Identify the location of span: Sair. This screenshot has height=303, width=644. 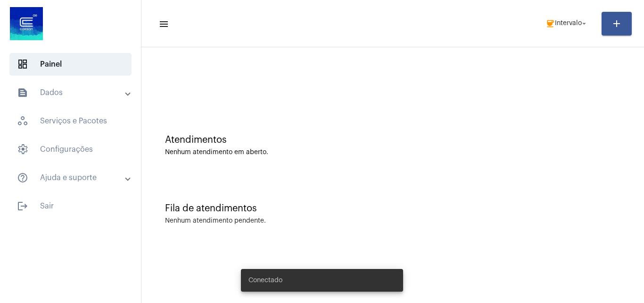
(70, 206).